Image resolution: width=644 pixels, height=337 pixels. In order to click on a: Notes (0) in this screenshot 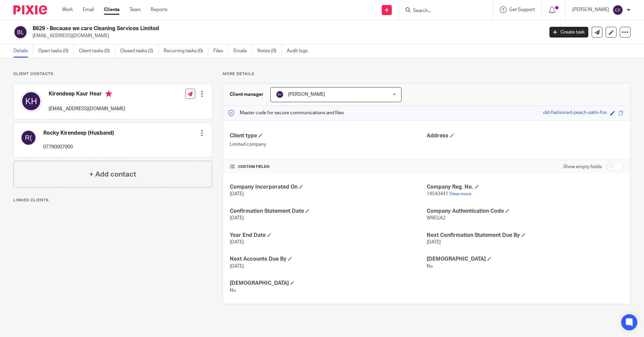, I will do `click(269, 51)`.